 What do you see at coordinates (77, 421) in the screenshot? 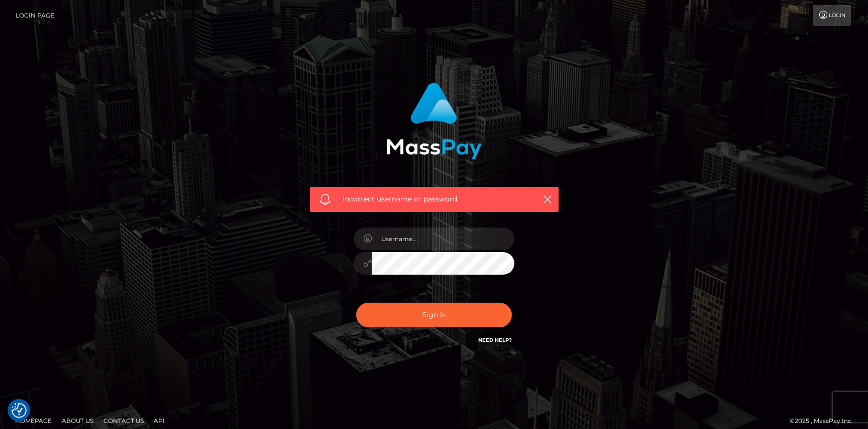
I see `a: About Us` at bounding box center [77, 421].